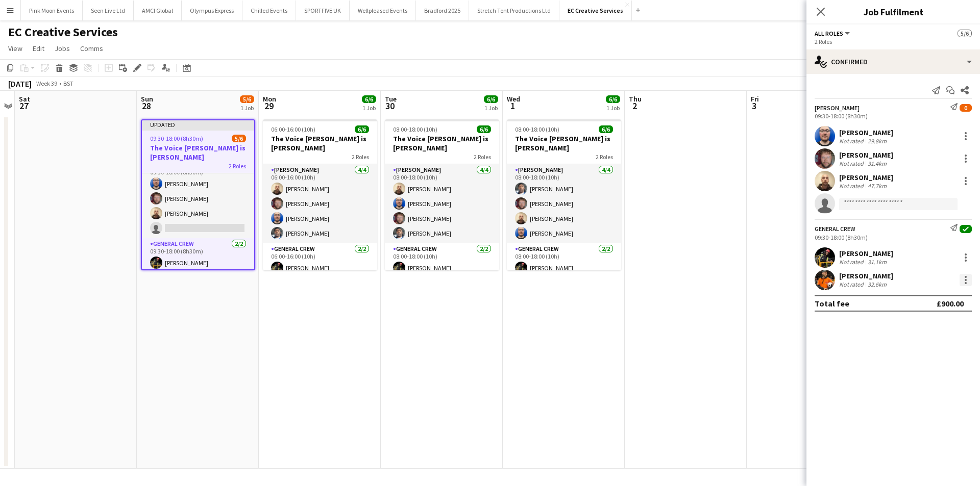  I want to click on a: Edit, so click(38, 49).